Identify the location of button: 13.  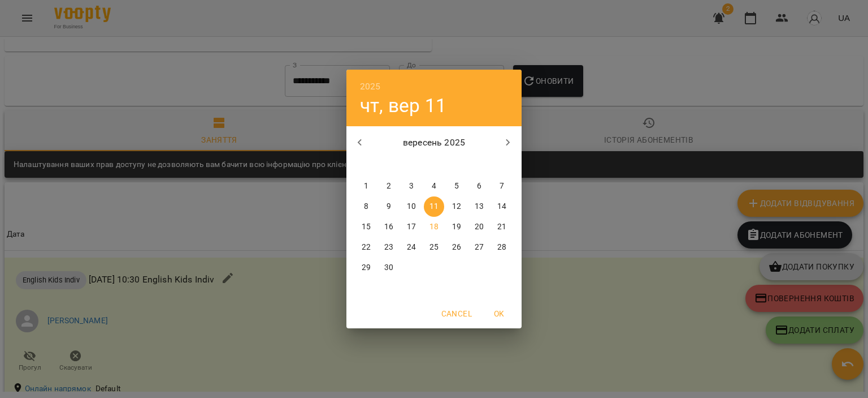
(480, 207).